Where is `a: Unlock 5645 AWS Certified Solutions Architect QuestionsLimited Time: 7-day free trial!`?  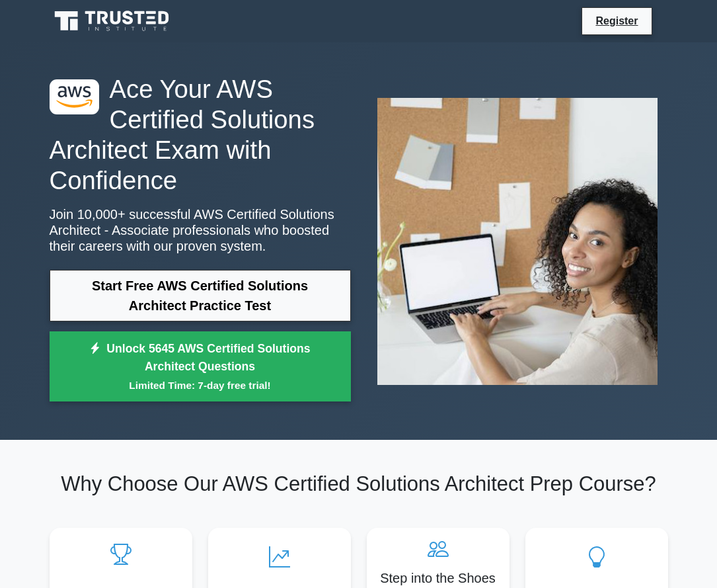
a: Unlock 5645 AWS Certified Solutions Architect QuestionsLimited Time: 7-day free trial! is located at coordinates (200, 366).